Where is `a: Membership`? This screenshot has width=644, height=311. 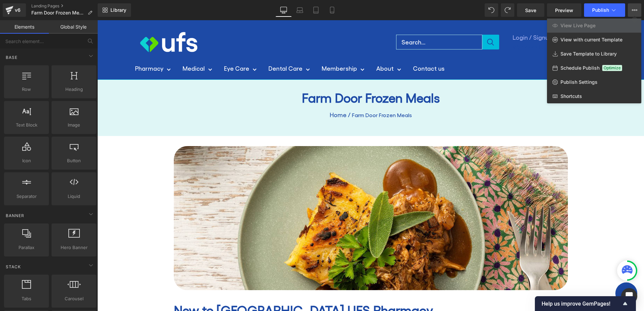
a: Membership is located at coordinates (245, 48).